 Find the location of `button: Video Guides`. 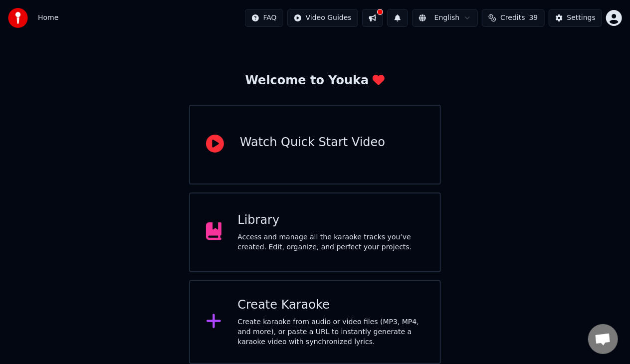

button: Video Guides is located at coordinates (323, 18).